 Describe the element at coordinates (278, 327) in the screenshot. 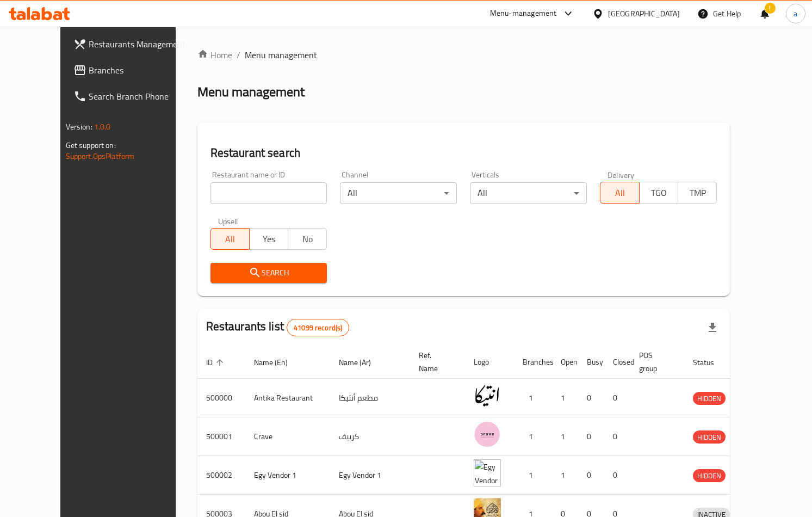

I see `h2: Restaurants list` at that location.